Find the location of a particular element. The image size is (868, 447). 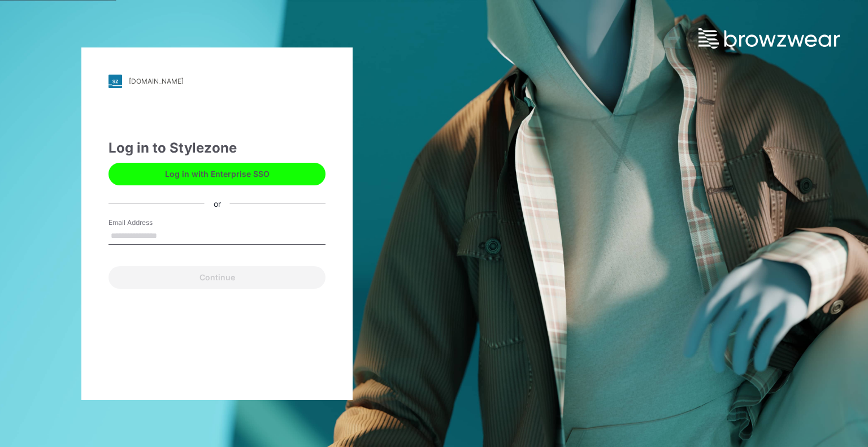

button: Log in with Enterprise SSO is located at coordinates (217, 174).